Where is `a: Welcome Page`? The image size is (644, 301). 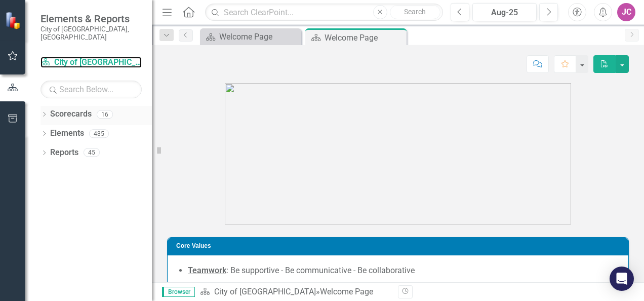 a: Welcome Page is located at coordinates (250, 36).